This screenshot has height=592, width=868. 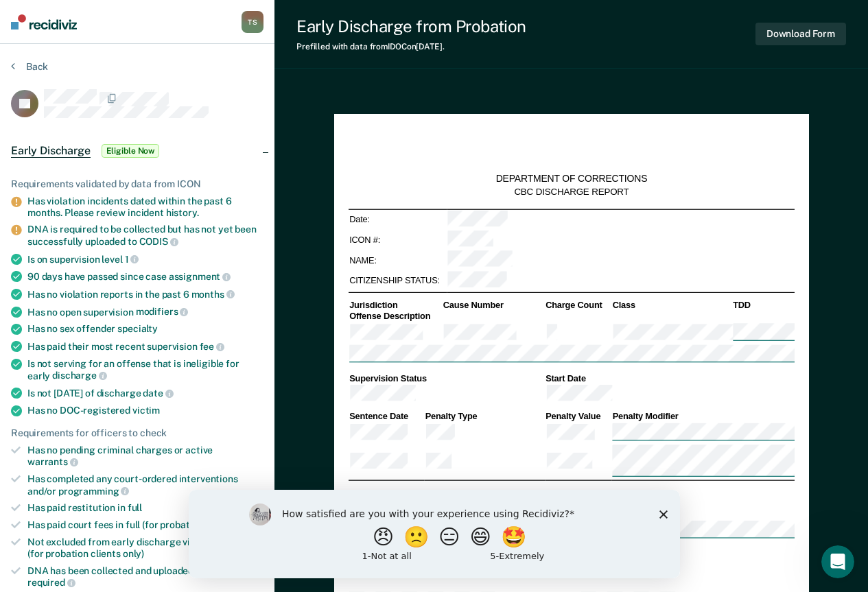 What do you see at coordinates (252, 22) in the screenshot?
I see `div: T S` at bounding box center [252, 22].